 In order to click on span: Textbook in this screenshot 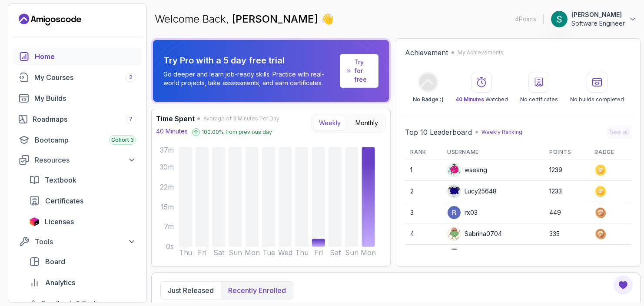, I will do `click(60, 180)`.